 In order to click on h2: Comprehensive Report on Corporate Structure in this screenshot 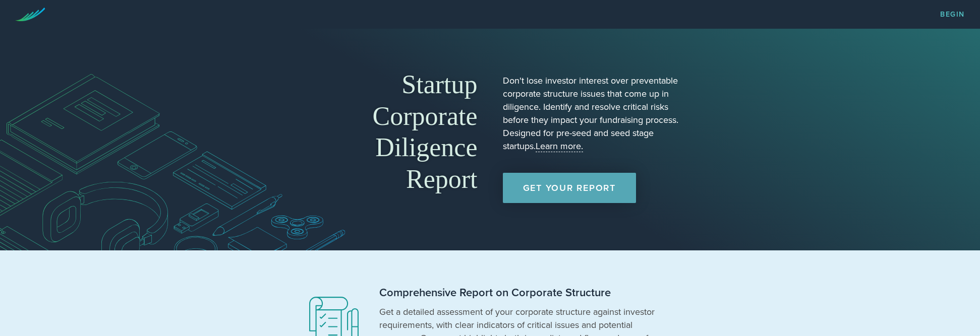, I will do `click(520, 293)`.